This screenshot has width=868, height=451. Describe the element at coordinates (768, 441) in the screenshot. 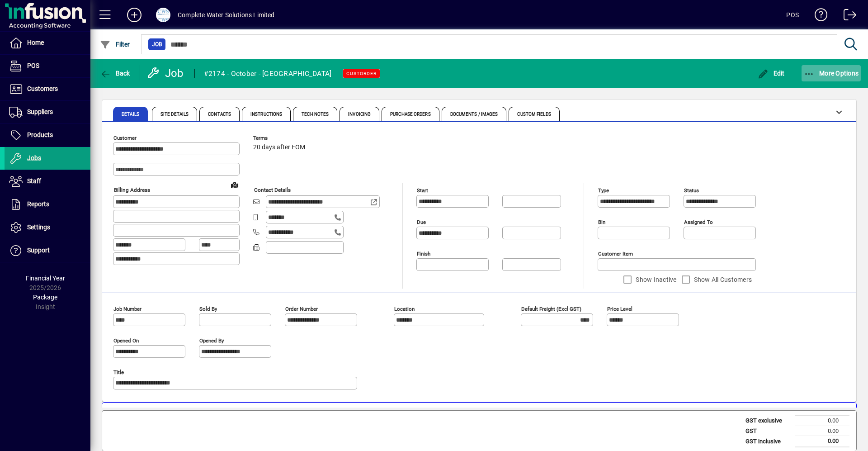

I see `td: GST inclusive` at that location.